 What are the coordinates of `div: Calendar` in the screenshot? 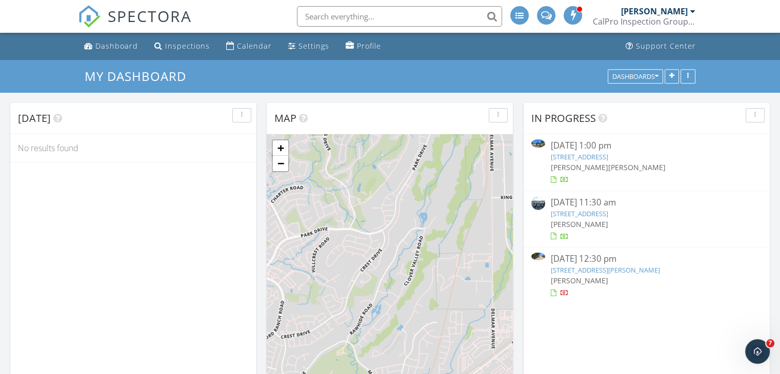 It's located at (254, 46).